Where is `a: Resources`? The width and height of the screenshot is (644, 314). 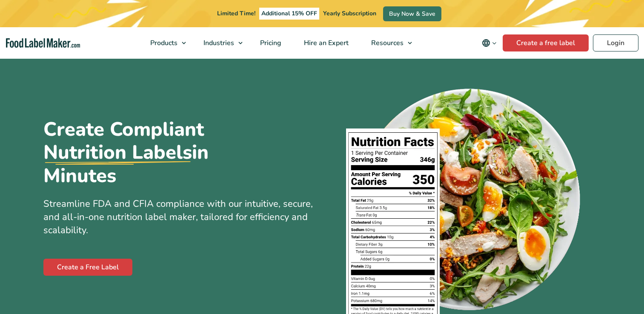
a: Resources is located at coordinates (388, 43).